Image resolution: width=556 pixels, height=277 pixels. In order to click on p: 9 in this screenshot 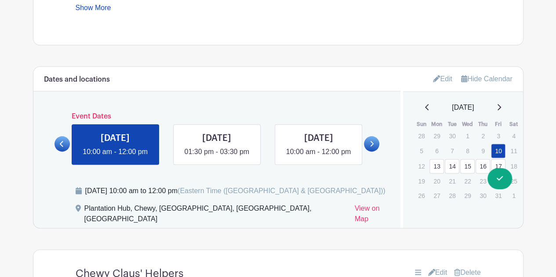, I will do `click(483, 151)`.